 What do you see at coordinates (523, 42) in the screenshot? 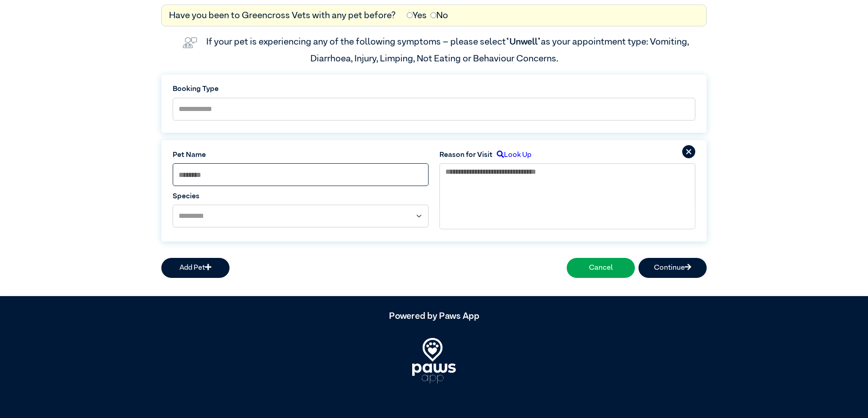
I see `span: “Unwell”` at bounding box center [523, 42].